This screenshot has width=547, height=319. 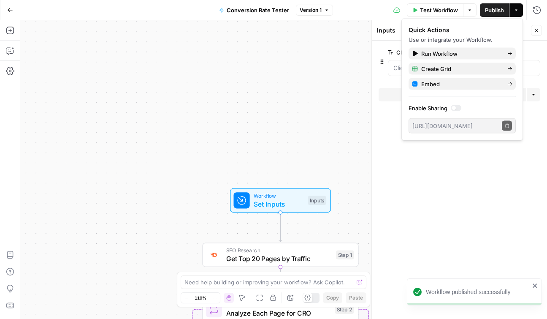 I want to click on span: SEO Research, so click(x=279, y=250).